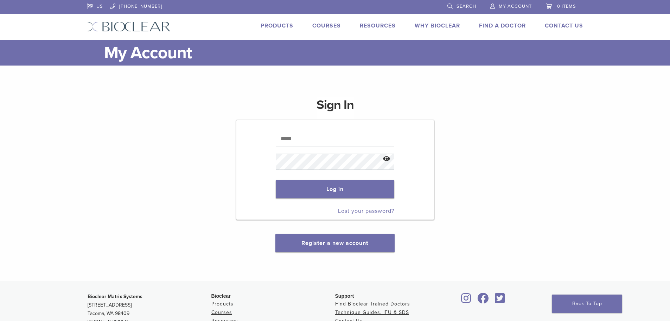 The height and width of the screenshot is (321, 670). I want to click on h1: My Account, so click(344, 53).